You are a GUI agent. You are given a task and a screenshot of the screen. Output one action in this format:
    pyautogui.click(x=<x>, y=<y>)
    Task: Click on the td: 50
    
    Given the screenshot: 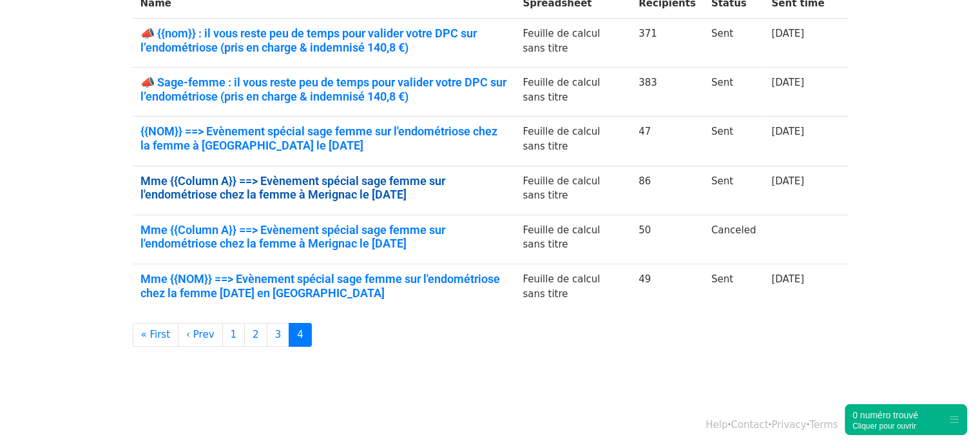 What is the action you would take?
    pyautogui.click(x=667, y=239)
    